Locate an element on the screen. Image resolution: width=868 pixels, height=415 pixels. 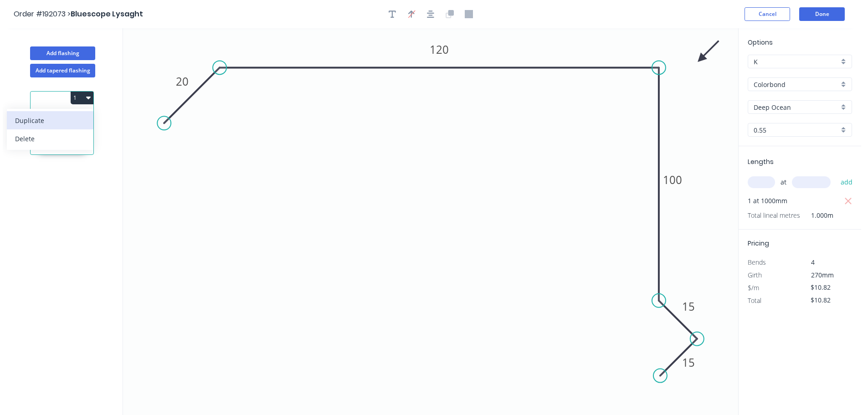
tspan: 100 is located at coordinates (673, 179).